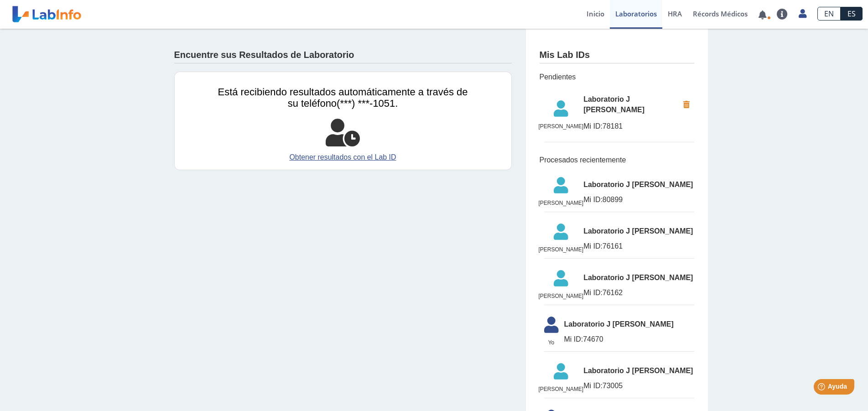 The height and width of the screenshot is (411, 868). I want to click on span: HRA, so click(675, 13).